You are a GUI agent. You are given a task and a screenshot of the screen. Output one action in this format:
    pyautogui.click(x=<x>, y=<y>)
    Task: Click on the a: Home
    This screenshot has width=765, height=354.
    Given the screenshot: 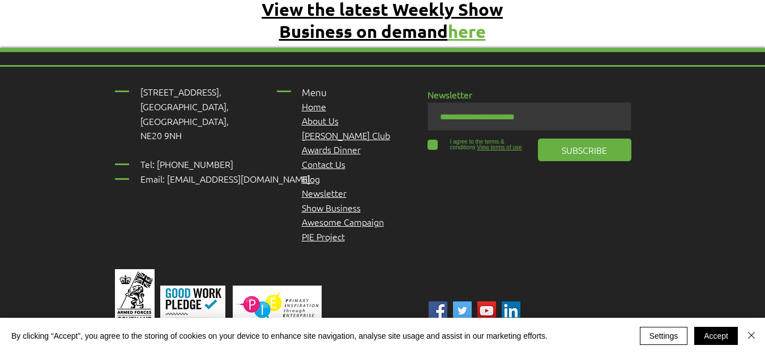 What is the action you would take?
    pyautogui.click(x=314, y=106)
    